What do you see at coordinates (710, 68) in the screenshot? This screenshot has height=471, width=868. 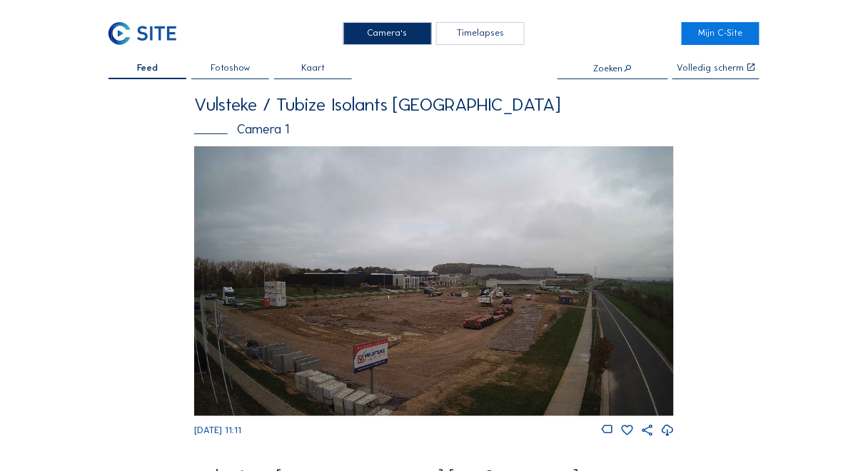 I see `div: Volledig scherm` at bounding box center [710, 68].